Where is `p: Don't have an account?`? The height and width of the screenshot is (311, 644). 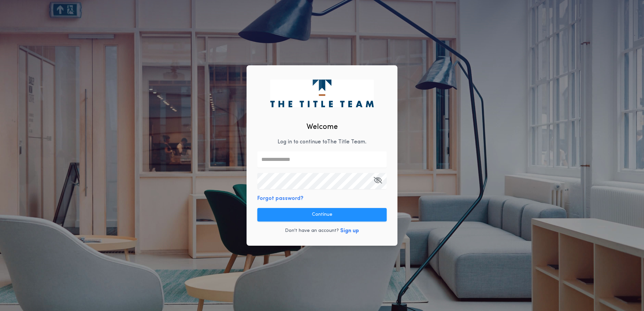 p: Don't have an account? is located at coordinates (312, 231).